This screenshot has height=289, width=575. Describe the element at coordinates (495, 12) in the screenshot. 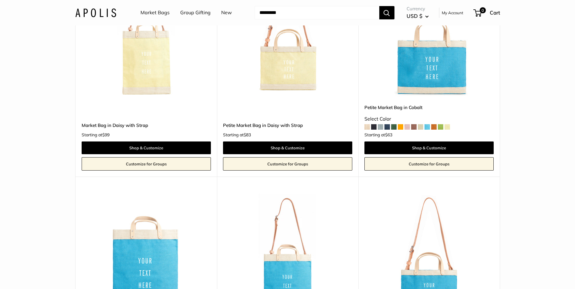

I see `span: Cart` at that location.